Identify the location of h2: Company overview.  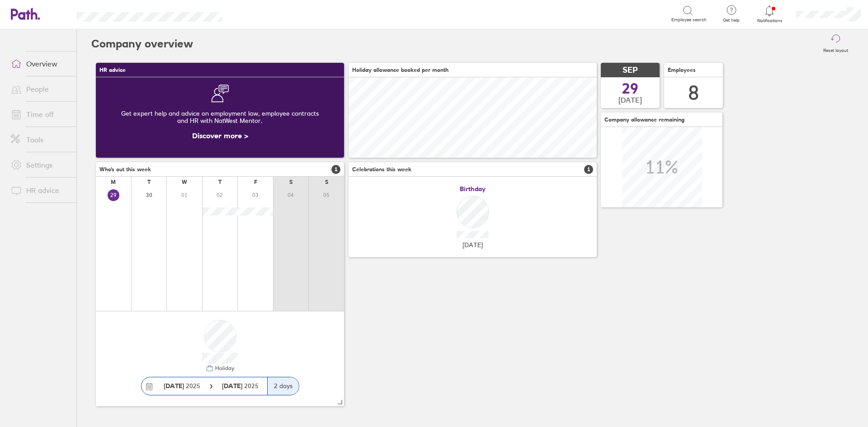
(142, 44).